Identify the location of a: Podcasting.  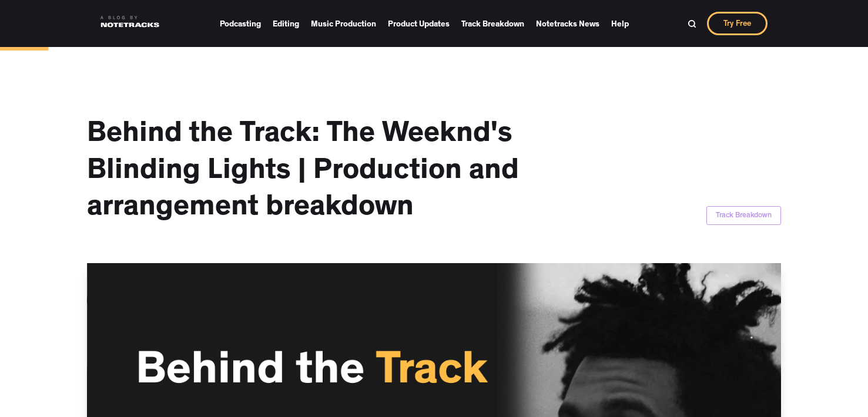
(240, 24).